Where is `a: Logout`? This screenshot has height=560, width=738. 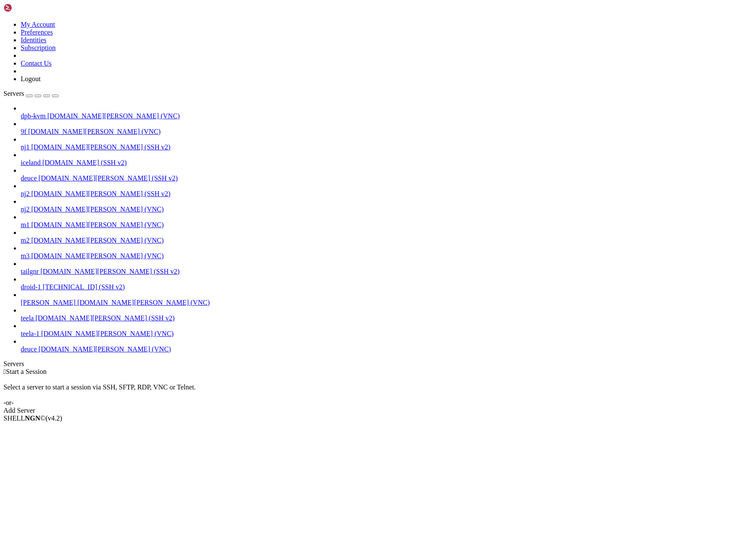 a: Logout is located at coordinates (31, 79).